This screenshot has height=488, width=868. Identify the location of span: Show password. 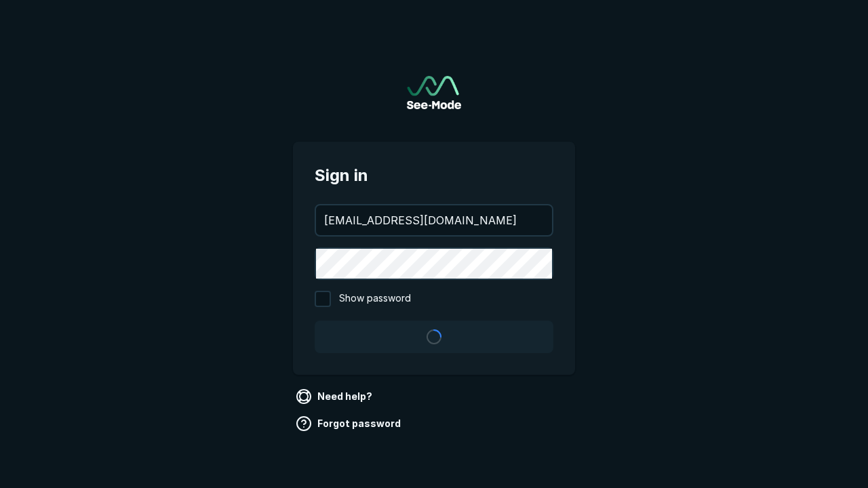
(375, 299).